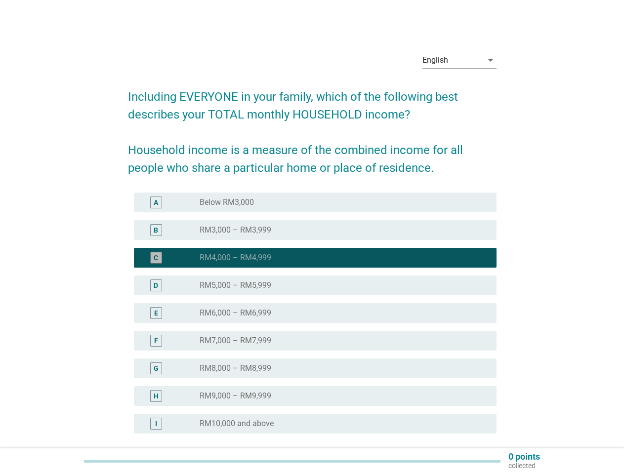  I want to click on div: A, so click(156, 203).